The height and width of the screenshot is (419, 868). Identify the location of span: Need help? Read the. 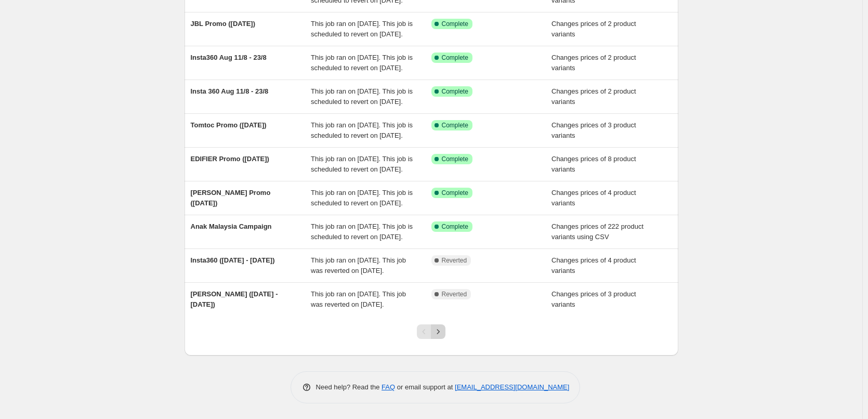
(349, 387).